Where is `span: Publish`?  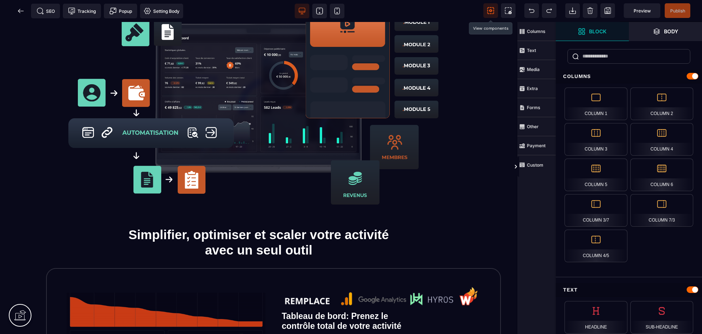
span: Publish is located at coordinates (678, 11).